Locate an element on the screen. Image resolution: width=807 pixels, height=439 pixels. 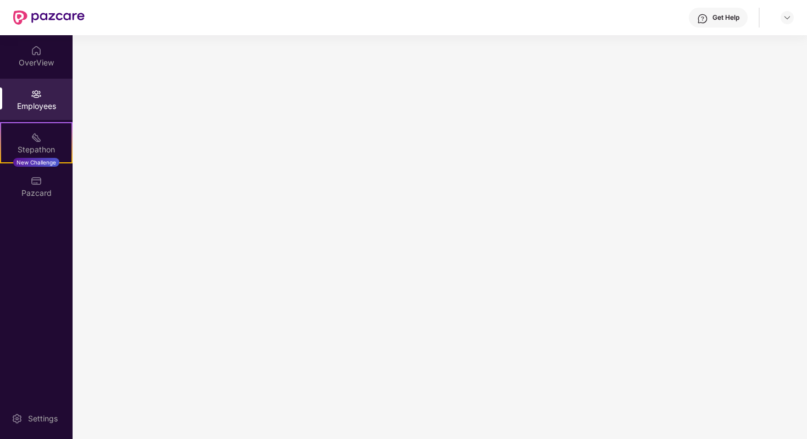
div: New Challenge is located at coordinates (36, 162).